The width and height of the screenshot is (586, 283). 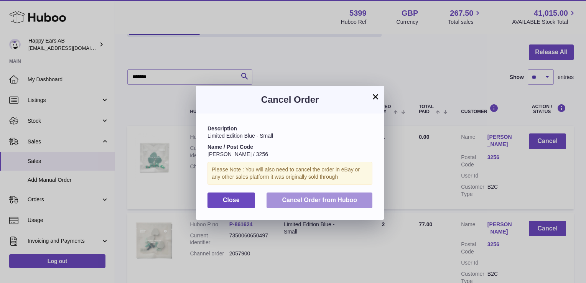 What do you see at coordinates (290, 173) in the screenshot?
I see `div: Please Note : You will also need to cancel the order in eBay or any other sales platform it was o...` at bounding box center [290, 173].